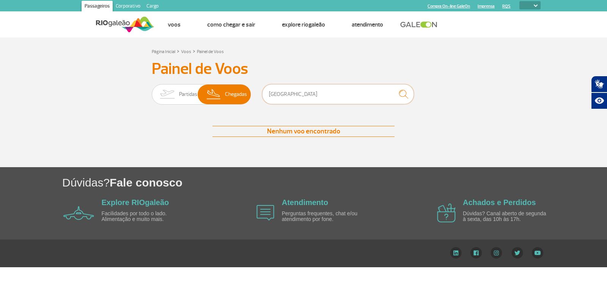  I want to click on img: Instagram, so click(497, 253).